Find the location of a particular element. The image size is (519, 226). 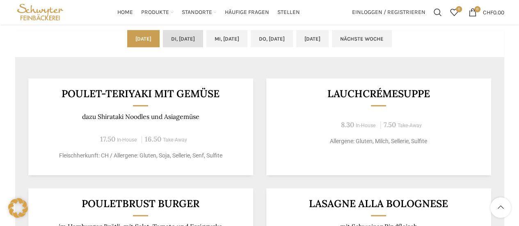

p: Fleischherkunft: CH / Allergene: Gluten, Soja, Sellerie, Senf, Sulfite is located at coordinates (140, 156).